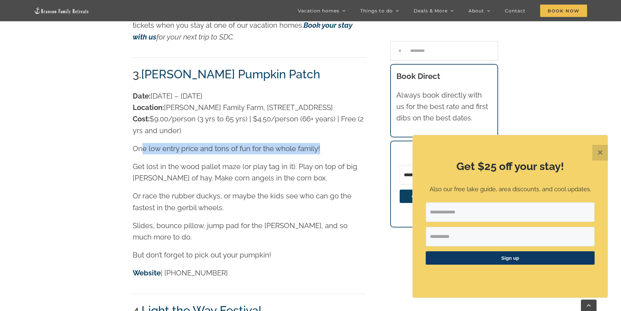 The image size is (621, 311). What do you see at coordinates (431, 11) in the screenshot?
I see `span: Deals & More` at bounding box center [431, 11].